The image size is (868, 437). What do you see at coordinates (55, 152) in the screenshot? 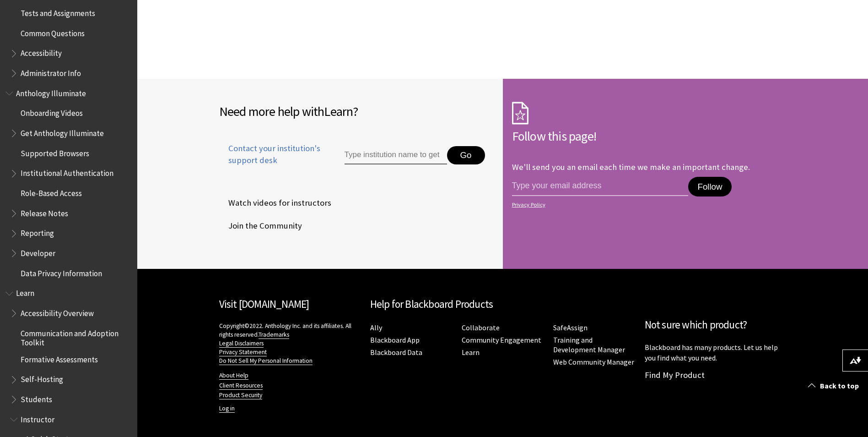
I see `span: Supported Browsers` at bounding box center [55, 152].